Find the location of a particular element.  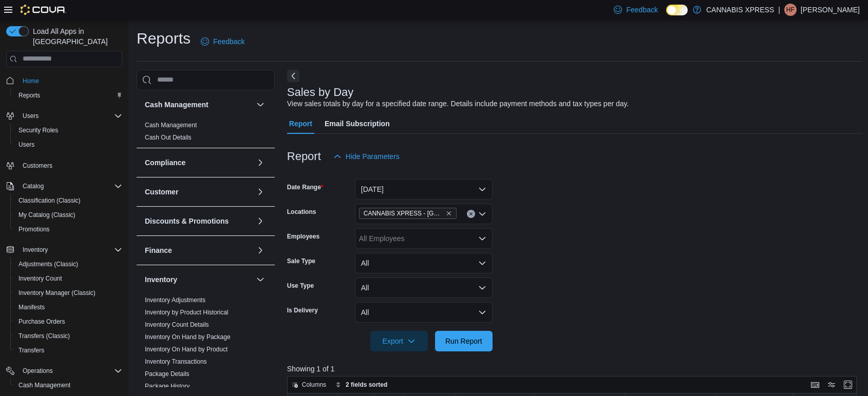

span: Dark Mode is located at coordinates (666, 15).